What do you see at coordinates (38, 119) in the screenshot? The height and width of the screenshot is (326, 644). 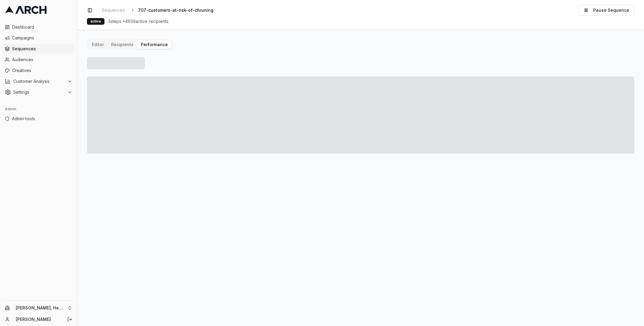 I see `a: Admin tools` at bounding box center [38, 119].